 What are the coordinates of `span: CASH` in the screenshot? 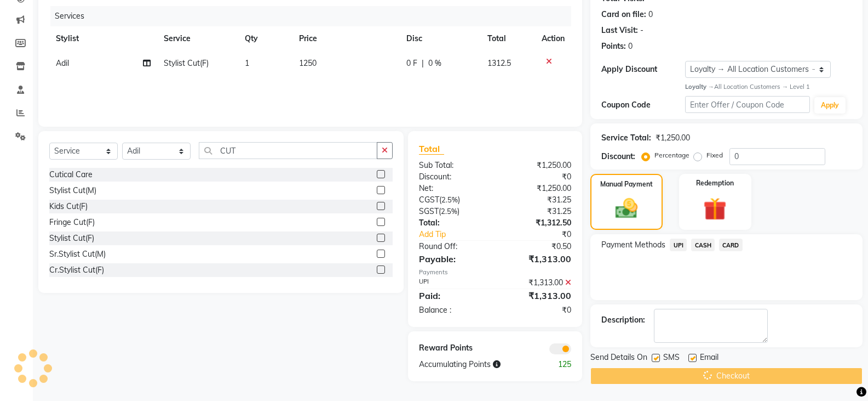 It's located at (703, 244).